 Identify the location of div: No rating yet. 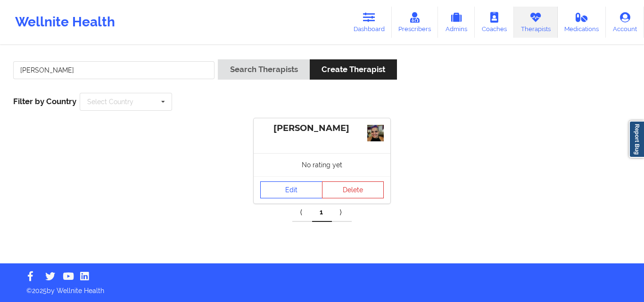
(322, 164).